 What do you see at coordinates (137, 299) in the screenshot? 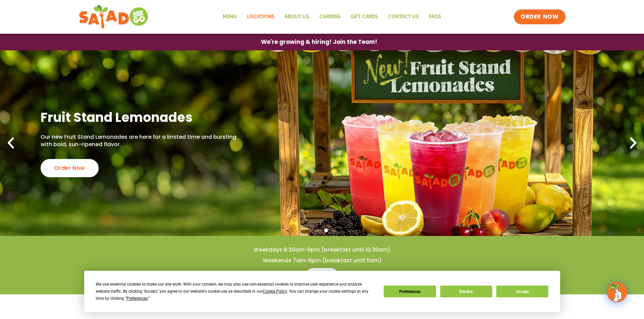
I see `span: Preferences` at bounding box center [137, 299].